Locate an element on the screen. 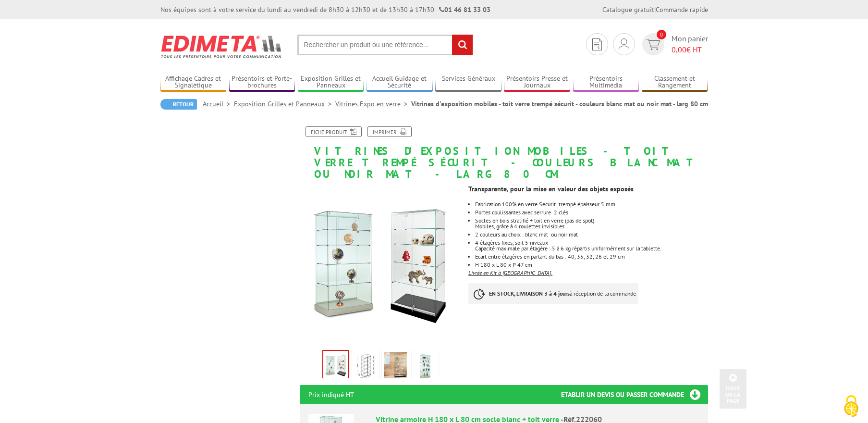  strong: EN STOCK, LIVRAISON 3 à 4 jours is located at coordinates (529, 293).